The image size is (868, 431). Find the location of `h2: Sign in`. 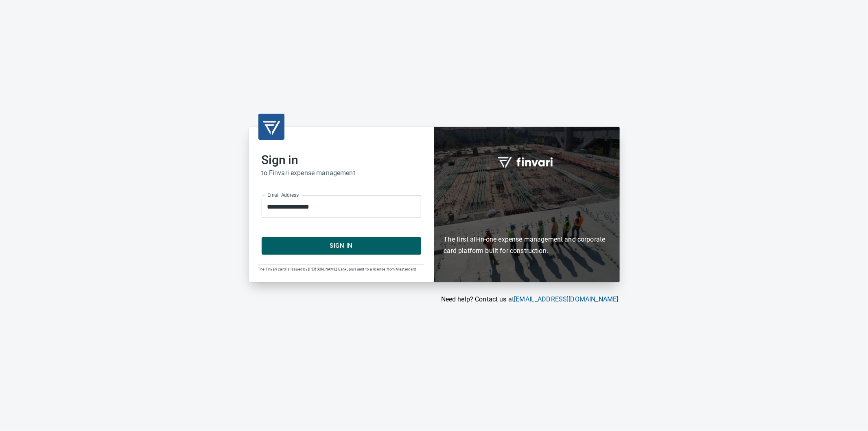

h2: Sign in is located at coordinates (341, 160).